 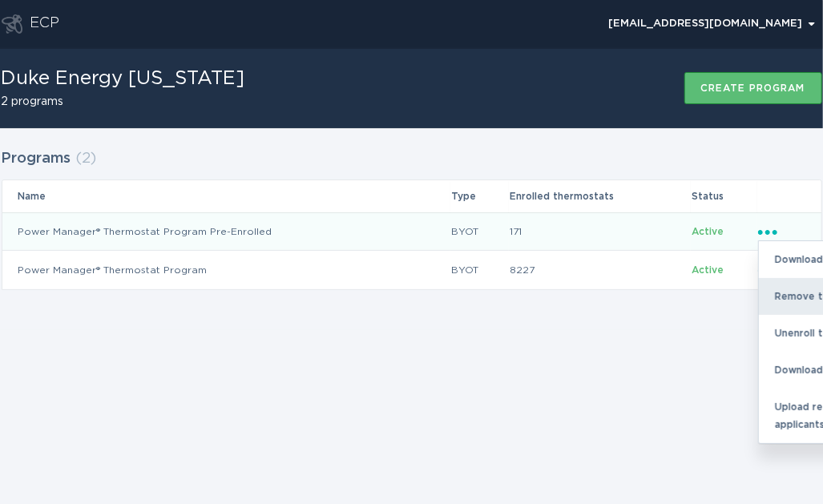 I want to click on th: Status, so click(x=723, y=196).